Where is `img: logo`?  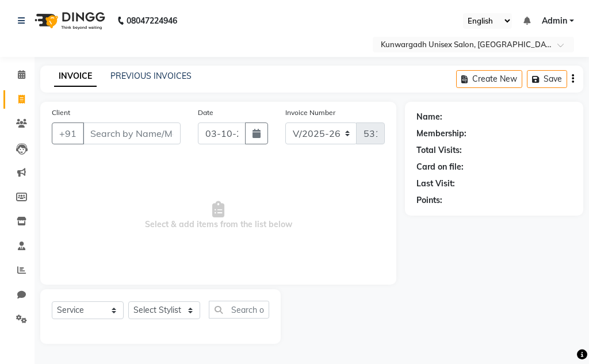 img: logo is located at coordinates (69, 20).